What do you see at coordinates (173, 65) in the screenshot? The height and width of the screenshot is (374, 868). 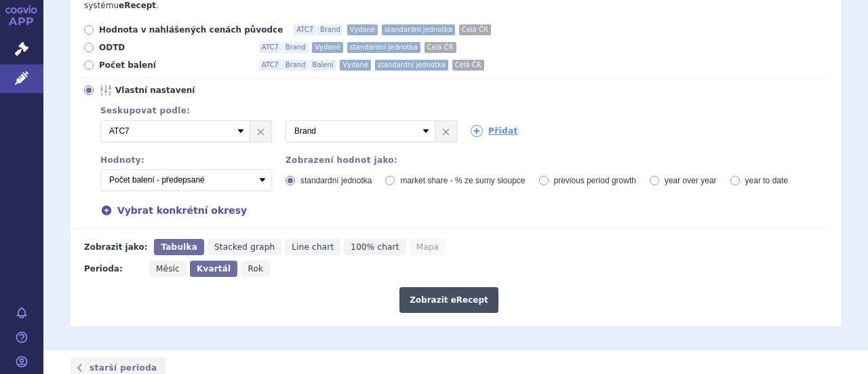 I see `span: Počet balení` at bounding box center [173, 65].